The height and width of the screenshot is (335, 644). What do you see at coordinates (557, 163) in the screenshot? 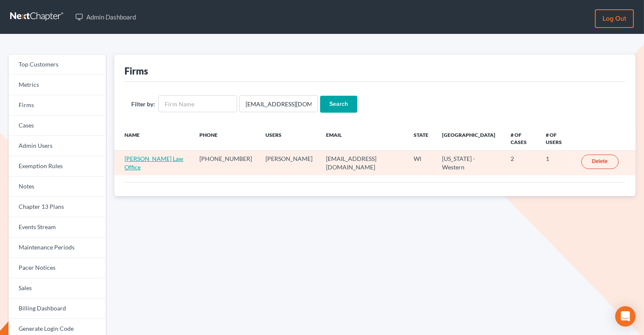
I see `td: 1` at bounding box center [557, 163].